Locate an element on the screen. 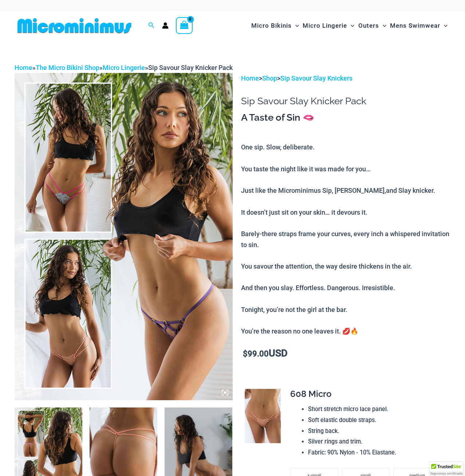  a: Micro LingerieMenu ToggleMenu Toggle is located at coordinates (328, 26).